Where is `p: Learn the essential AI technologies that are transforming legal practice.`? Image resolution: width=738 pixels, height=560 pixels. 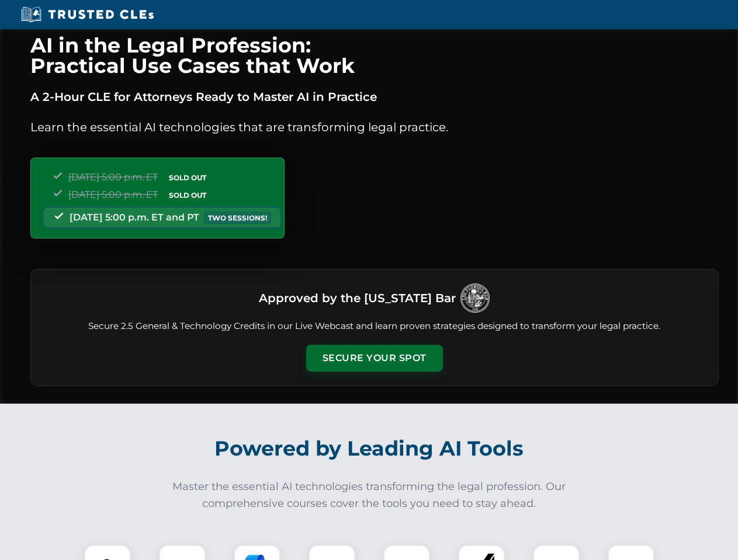
p: Learn the essential AI technologies that are transforming legal practice. is located at coordinates (374, 128).